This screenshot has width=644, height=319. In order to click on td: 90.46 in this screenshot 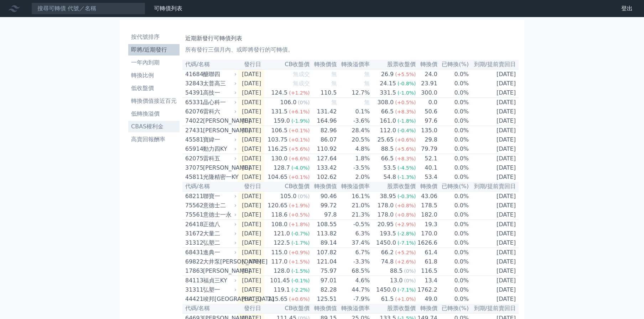, I will do `click(324, 196)`.